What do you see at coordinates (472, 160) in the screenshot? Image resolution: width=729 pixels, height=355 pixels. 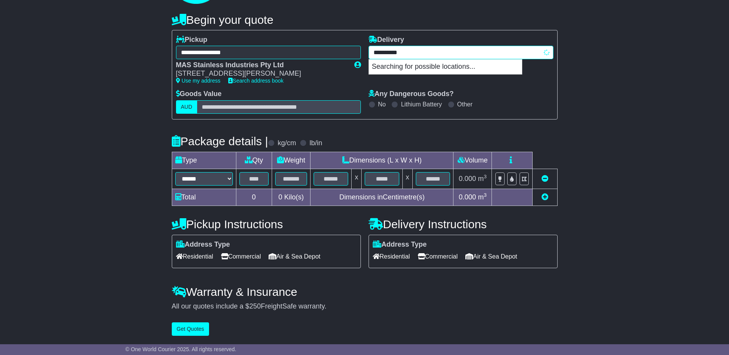 I see `td: Volume` at bounding box center [472, 160].